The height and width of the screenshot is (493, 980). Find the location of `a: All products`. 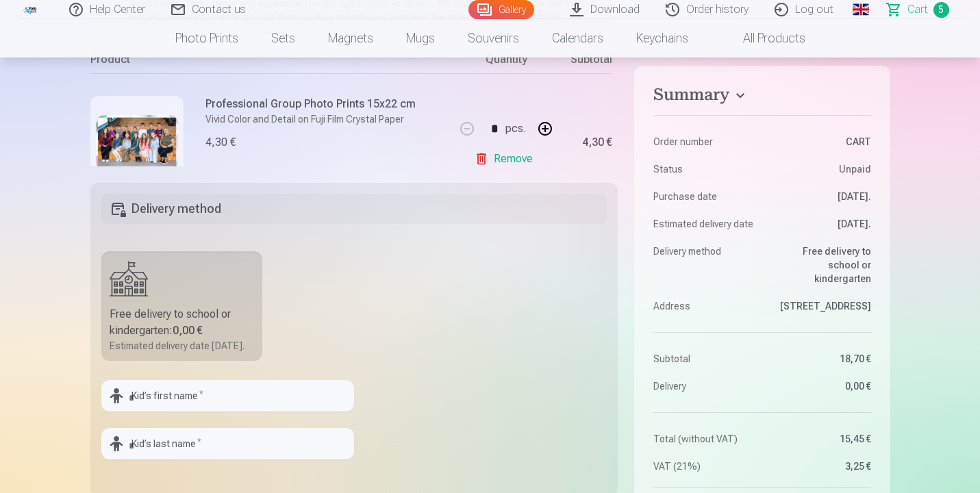

a: All products is located at coordinates (763, 39).